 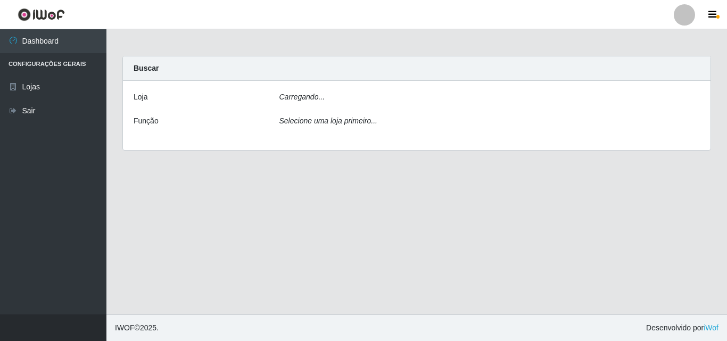 What do you see at coordinates (125, 328) in the screenshot?
I see `span: IWOF` at bounding box center [125, 328].